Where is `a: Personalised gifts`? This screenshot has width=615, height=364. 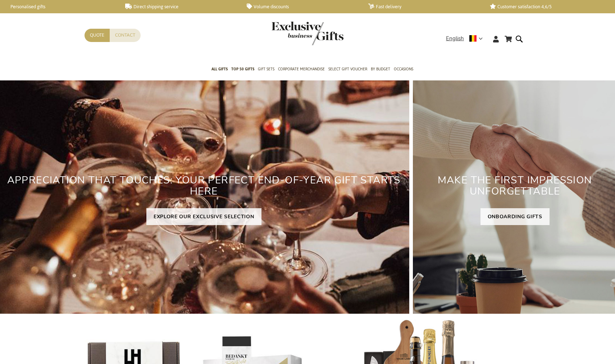
a: Personalised gifts is located at coordinates (58, 7).